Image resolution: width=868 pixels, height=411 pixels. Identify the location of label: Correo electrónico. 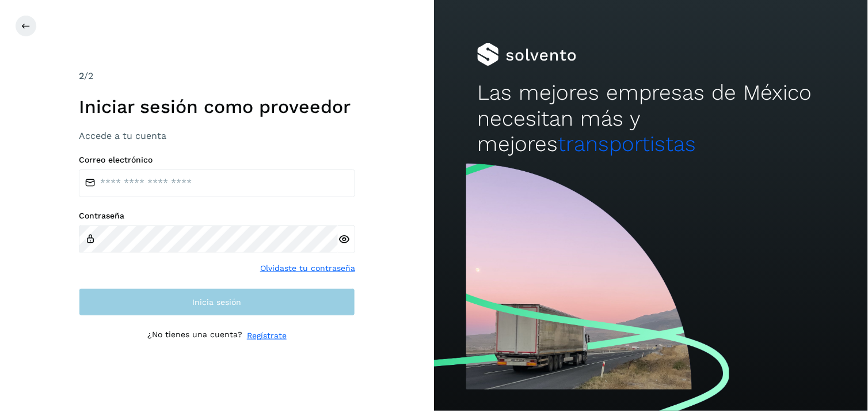
(217, 160).